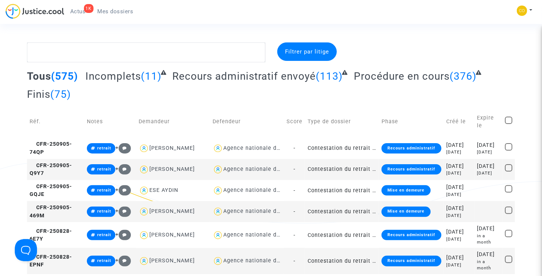 This screenshot has height=276, width=542. Describe the element at coordinates (411, 122) in the screenshot. I see `td: Phase` at that location.